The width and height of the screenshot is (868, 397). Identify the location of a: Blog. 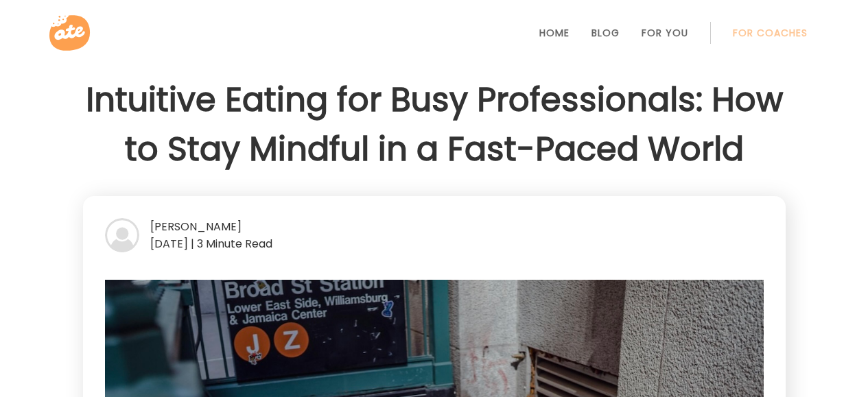
(606, 33).